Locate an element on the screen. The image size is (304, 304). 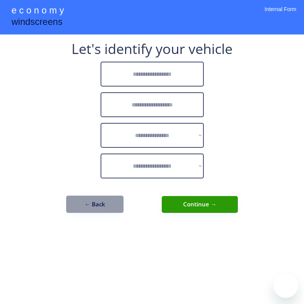
div: e c o n o m y is located at coordinates (38, 11).